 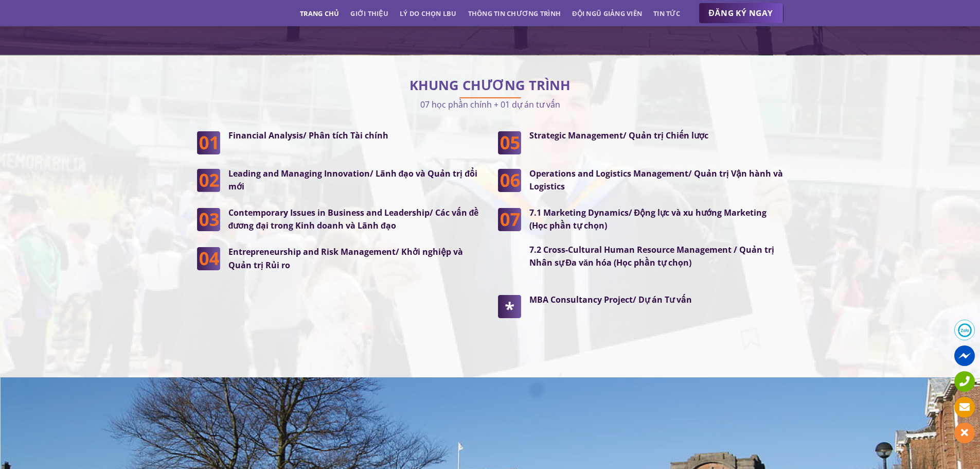 I want to click on strong: Entrepreneurship and Risk Management/ Khởi nghiệp và Quản trị Rủi ro, so click(x=345, y=259).